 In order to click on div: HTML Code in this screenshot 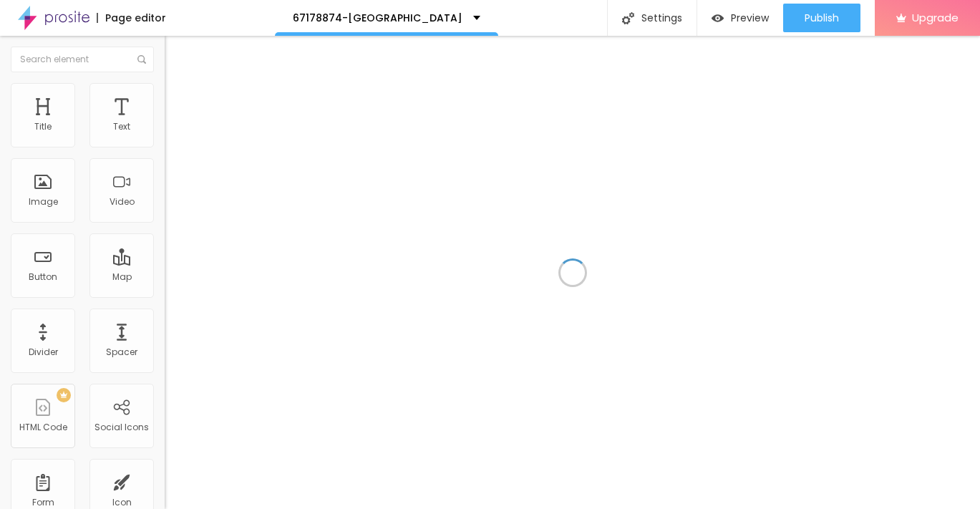, I will do `click(43, 427)`.